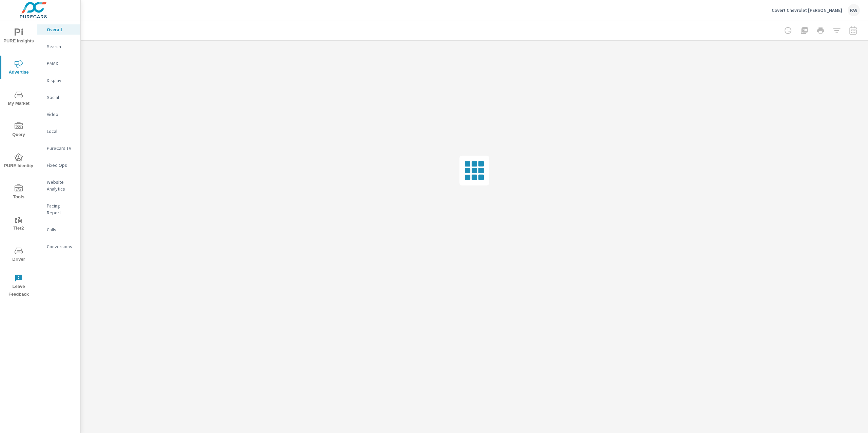 This screenshot has width=868, height=433. I want to click on div: Fixed Ops, so click(59, 165).